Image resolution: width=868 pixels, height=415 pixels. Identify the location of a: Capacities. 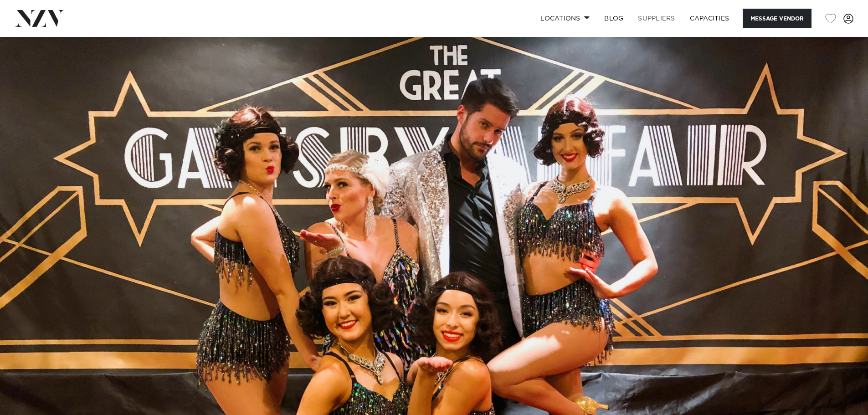
(710, 18).